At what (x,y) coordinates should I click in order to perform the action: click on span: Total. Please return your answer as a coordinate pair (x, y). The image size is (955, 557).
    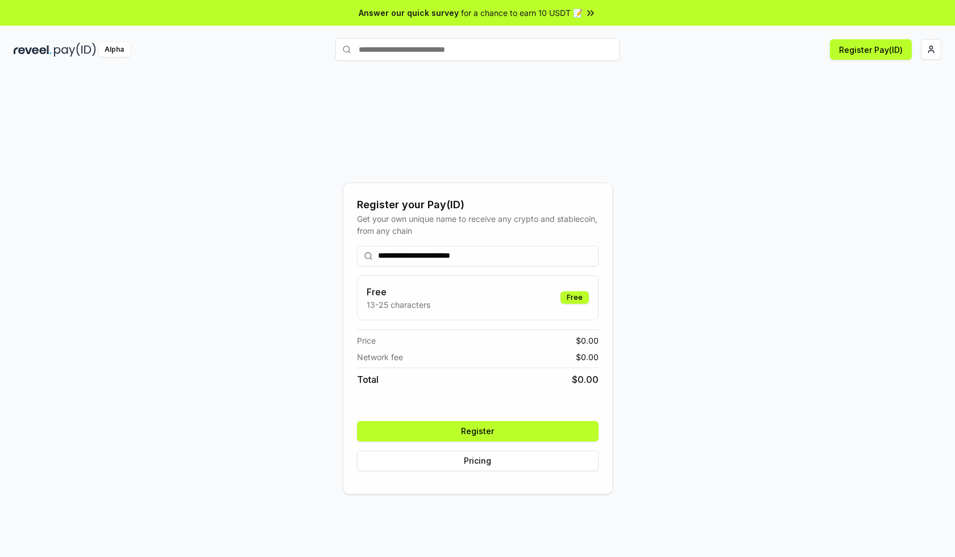
    Looking at the image, I should click on (368, 379).